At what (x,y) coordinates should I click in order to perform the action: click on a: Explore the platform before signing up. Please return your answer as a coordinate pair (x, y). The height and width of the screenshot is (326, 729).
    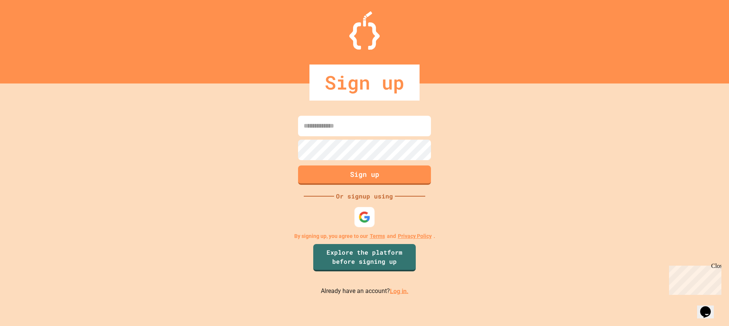
    Looking at the image, I should click on (364, 258).